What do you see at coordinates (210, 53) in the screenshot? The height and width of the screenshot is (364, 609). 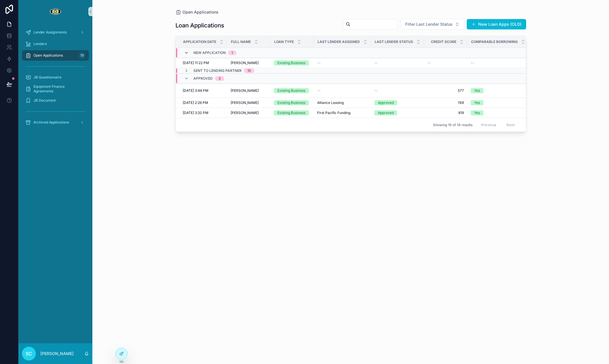 I see `span: New Application` at bounding box center [210, 53].